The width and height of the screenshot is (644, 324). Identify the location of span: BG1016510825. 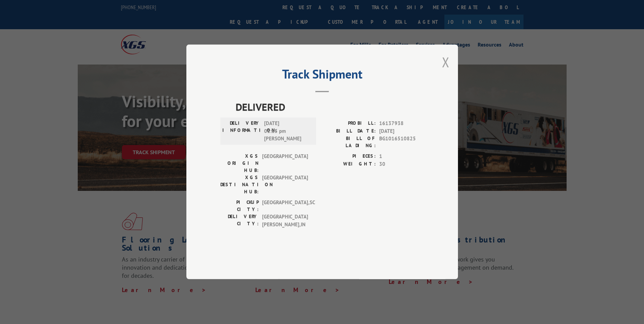
(401, 143).